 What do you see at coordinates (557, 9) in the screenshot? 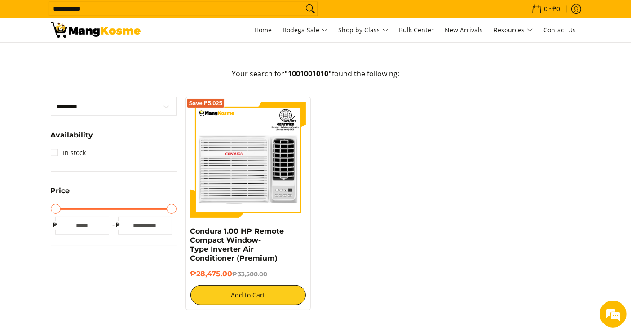
I see `span: ₱0` at bounding box center [557, 9].